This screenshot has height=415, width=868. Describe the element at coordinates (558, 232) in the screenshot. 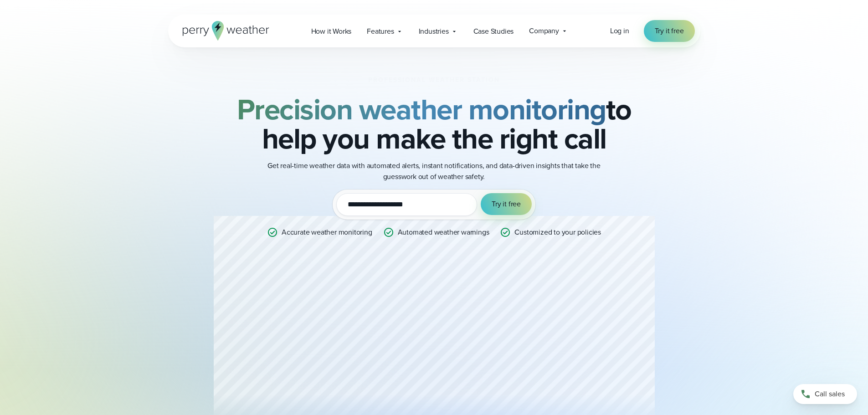

I see `p: Customized to your policies` at that location.